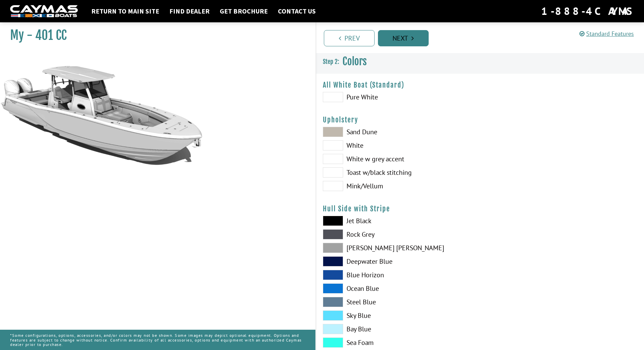  I want to click on label: Sand Dune, so click(398, 132).